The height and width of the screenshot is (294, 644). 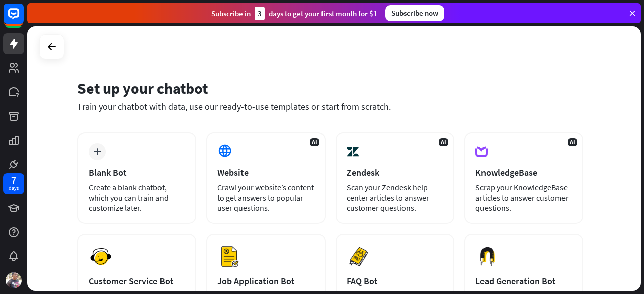 I want to click on a: 7 days, so click(x=13, y=184).